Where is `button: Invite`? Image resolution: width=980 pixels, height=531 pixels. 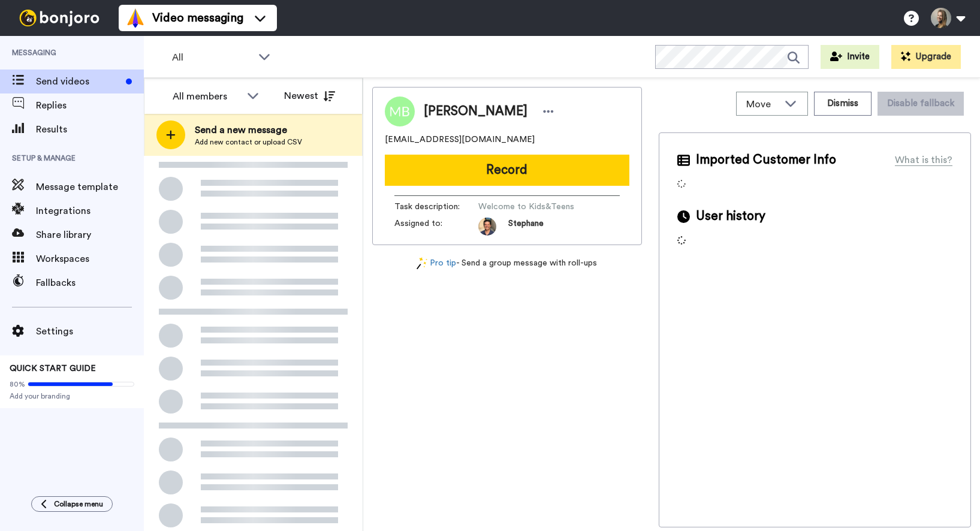 button: Invite is located at coordinates (849, 57).